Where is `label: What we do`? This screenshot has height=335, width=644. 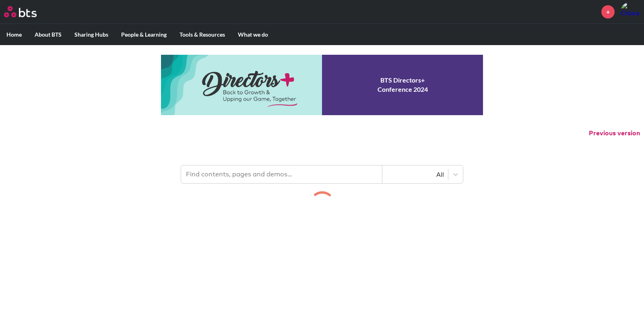
label: What we do is located at coordinates (252, 35).